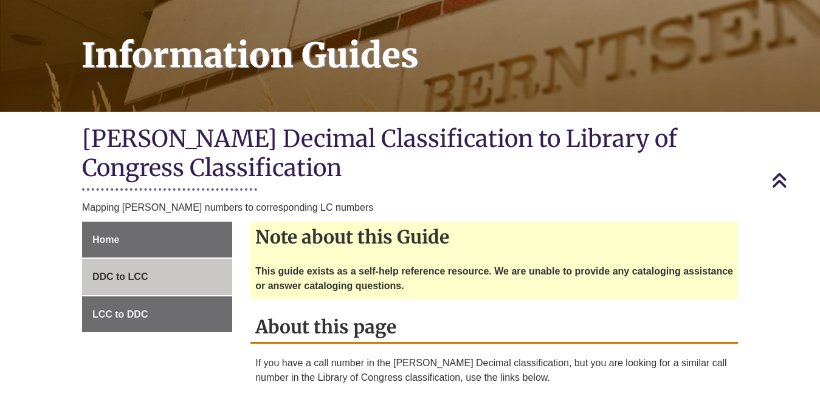  I want to click on h2: About this page, so click(494, 328).